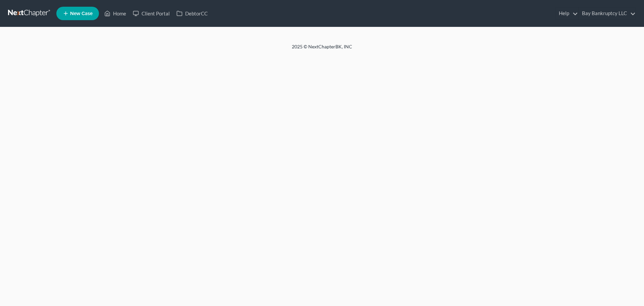  Describe the element at coordinates (567, 13) in the screenshot. I see `a: Help` at that location.